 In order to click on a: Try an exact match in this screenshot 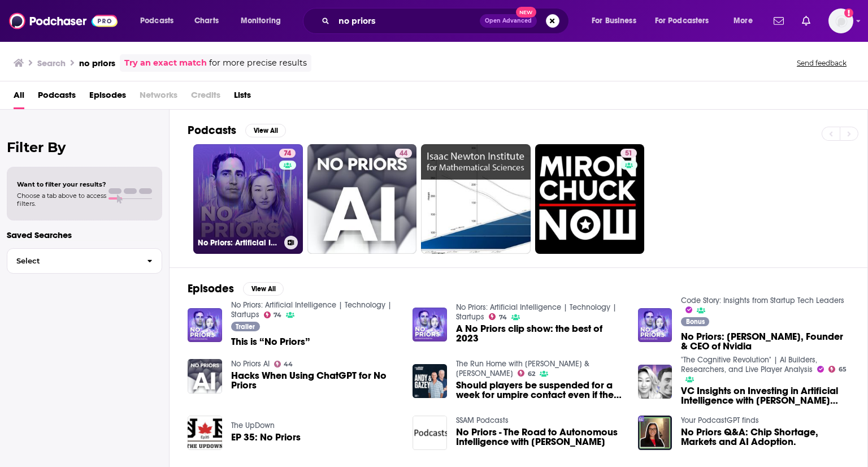, I will do `click(166, 63)`.